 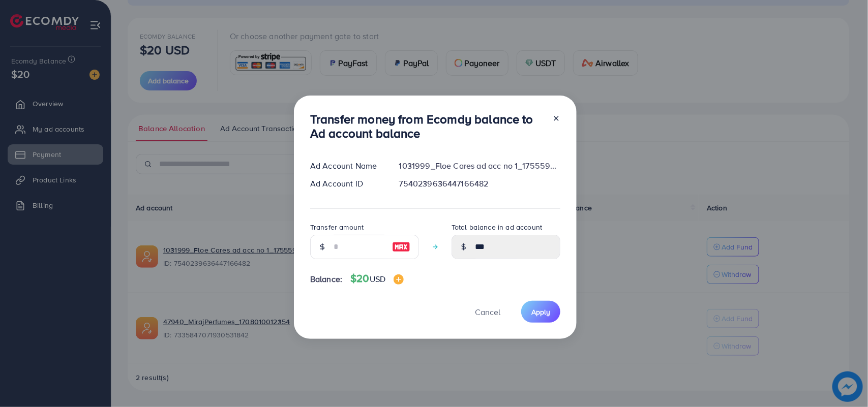 I want to click on span: USD, so click(x=378, y=279).